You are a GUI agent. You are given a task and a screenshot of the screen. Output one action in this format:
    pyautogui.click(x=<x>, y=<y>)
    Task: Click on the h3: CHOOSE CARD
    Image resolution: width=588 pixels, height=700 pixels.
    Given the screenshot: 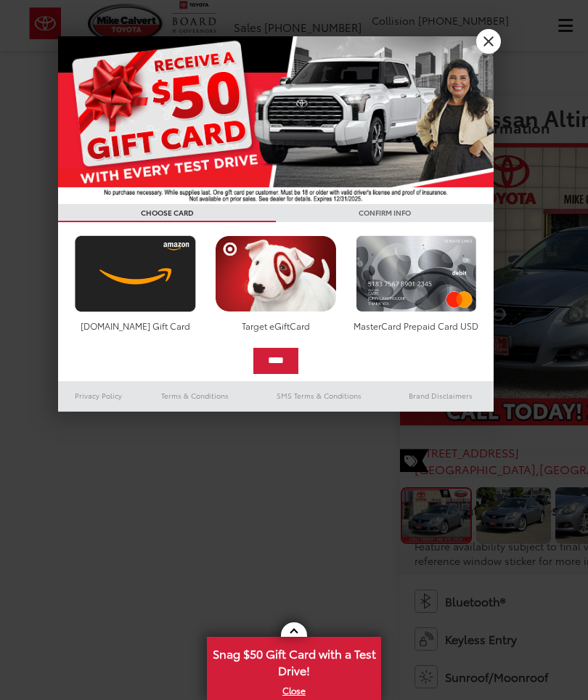 What is the action you would take?
    pyautogui.click(x=167, y=213)
    